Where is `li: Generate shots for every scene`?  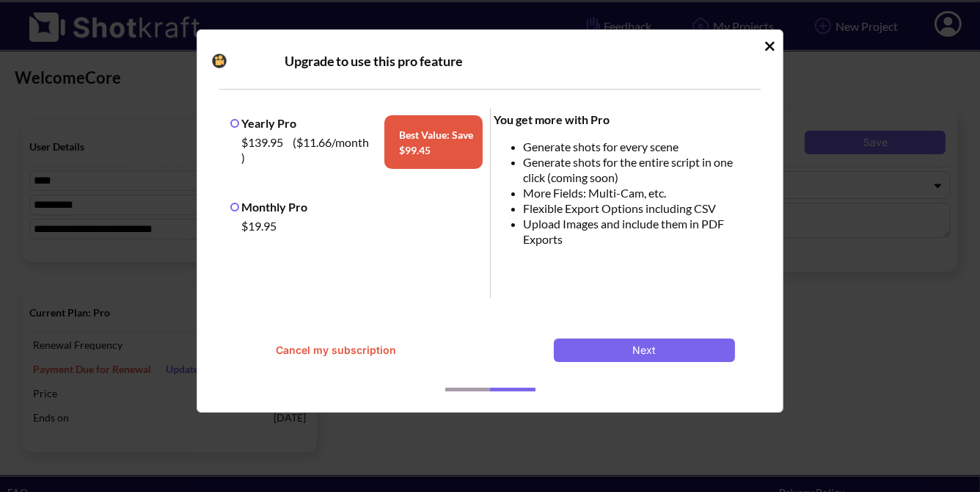
li: Generate shots for every scene is located at coordinates (639, 146).